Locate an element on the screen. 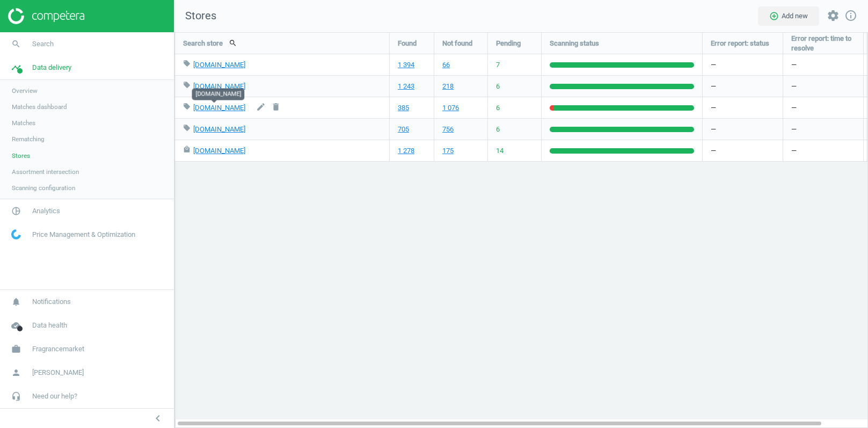 Image resolution: width=868 pixels, height=428 pixels. a: 1 076 is located at coordinates (450, 108).